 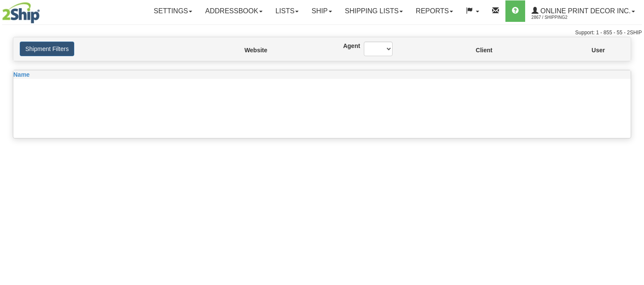 What do you see at coordinates (21, 13) in the screenshot?
I see `img: logo2867.jpg` at bounding box center [21, 13].